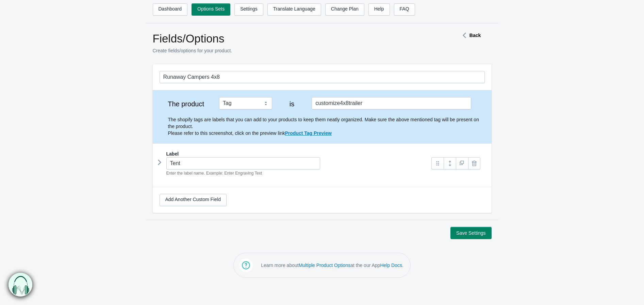 Image resolution: width=644 pixels, height=305 pixels. I want to click on a: Settings, so click(249, 10).